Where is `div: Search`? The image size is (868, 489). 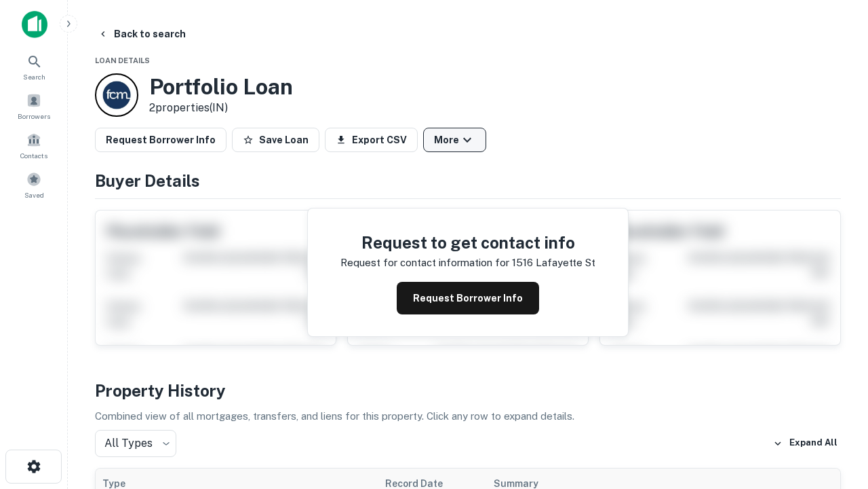
div: Search is located at coordinates (34, 66).